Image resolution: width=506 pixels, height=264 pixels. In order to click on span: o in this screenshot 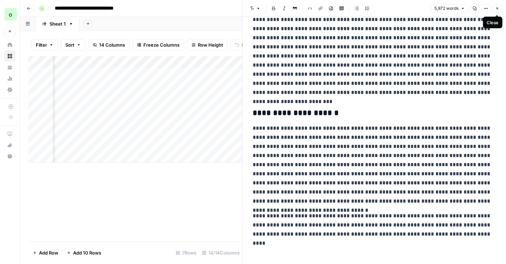, I will do `click(11, 14)`.